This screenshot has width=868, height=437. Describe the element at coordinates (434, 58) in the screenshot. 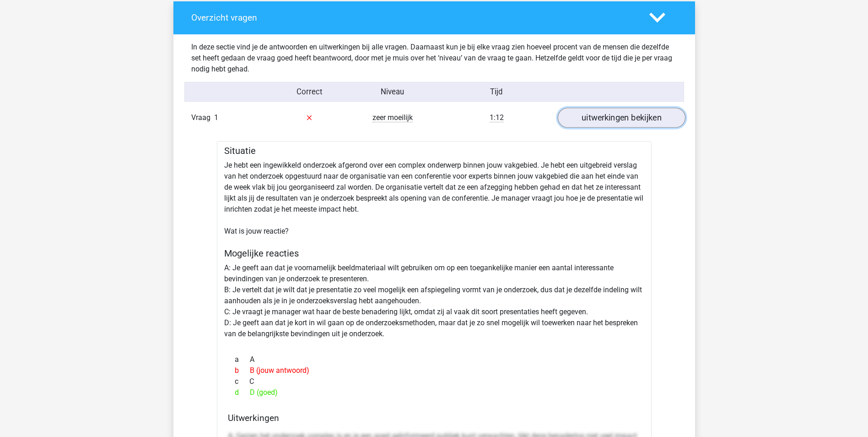

I see `div: In deze sectie vind je de antwoorden en uitwerkingen bij alle vragen. Daarnaast kun je bij elke v...` at that location.